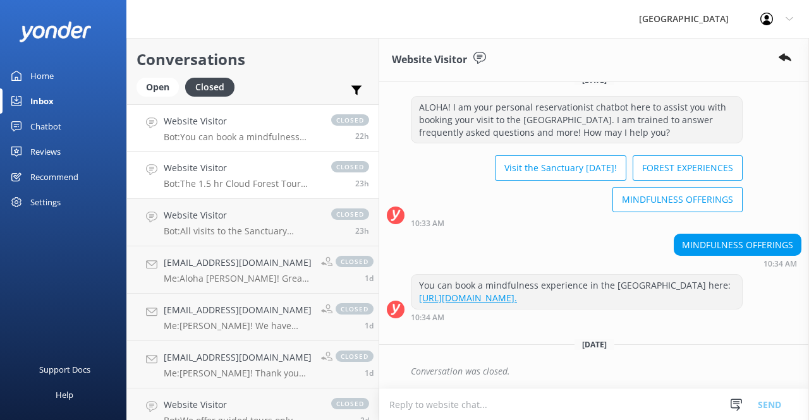 This screenshot has width=809, height=420. What do you see at coordinates (161, 87) in the screenshot?
I see `a: Open` at bounding box center [161, 87].